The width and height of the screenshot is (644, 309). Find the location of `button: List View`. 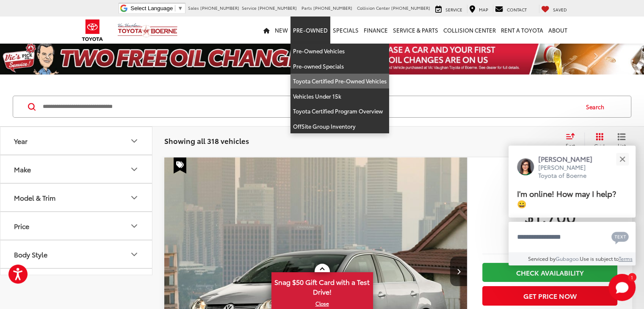

button: List View is located at coordinates (621, 141).